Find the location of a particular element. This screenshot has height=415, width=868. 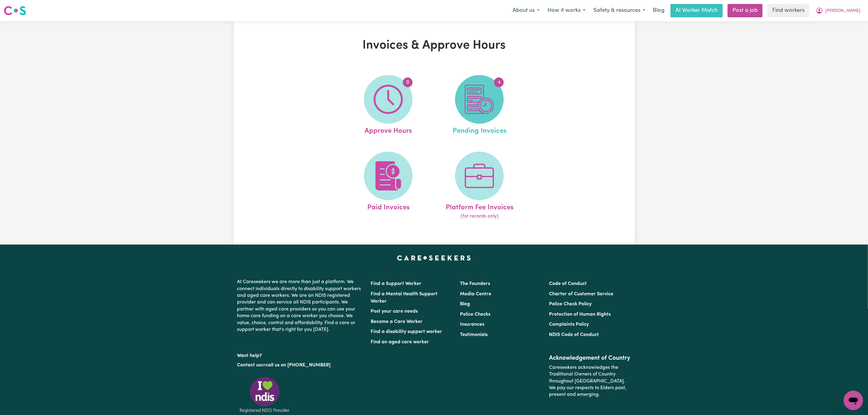

button: My Account is located at coordinates (838, 11).